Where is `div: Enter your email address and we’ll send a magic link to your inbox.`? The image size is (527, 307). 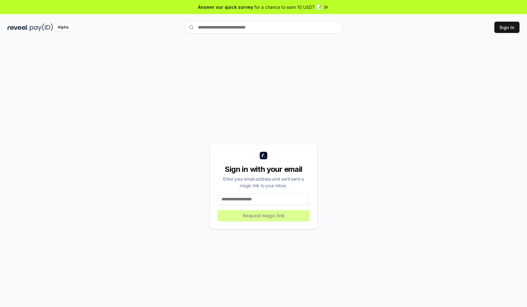
div: Enter your email address and we’ll send a magic link to your inbox. is located at coordinates (264, 182).